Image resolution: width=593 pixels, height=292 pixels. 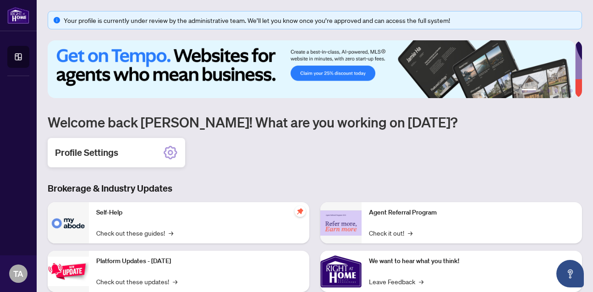 I want to click on p: Agent Referral Program, so click(x=472, y=213).